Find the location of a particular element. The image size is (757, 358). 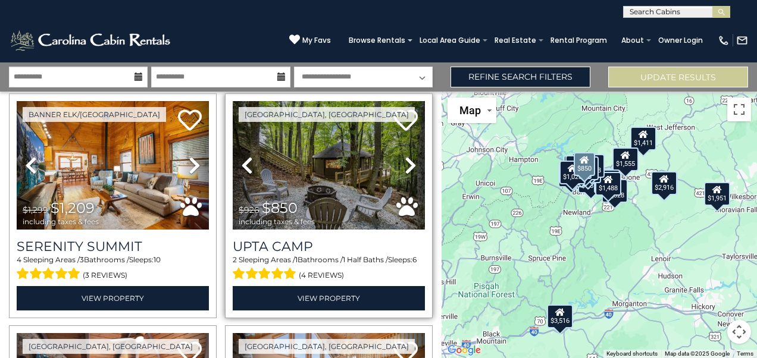

span: (4 reviews) is located at coordinates (321, 275).